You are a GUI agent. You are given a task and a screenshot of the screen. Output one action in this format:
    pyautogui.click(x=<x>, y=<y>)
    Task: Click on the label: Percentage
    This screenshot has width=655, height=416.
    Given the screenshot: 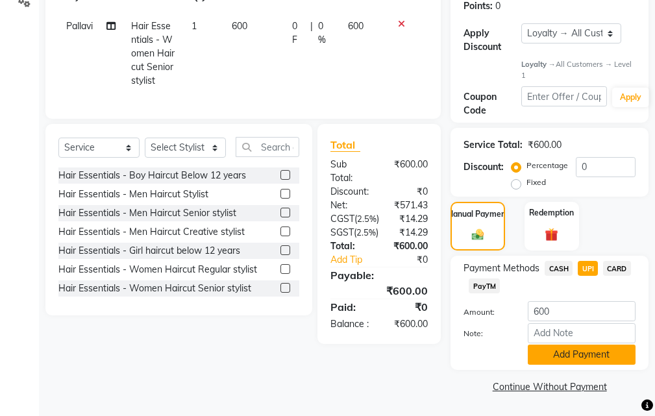 What is the action you would take?
    pyautogui.click(x=547, y=166)
    